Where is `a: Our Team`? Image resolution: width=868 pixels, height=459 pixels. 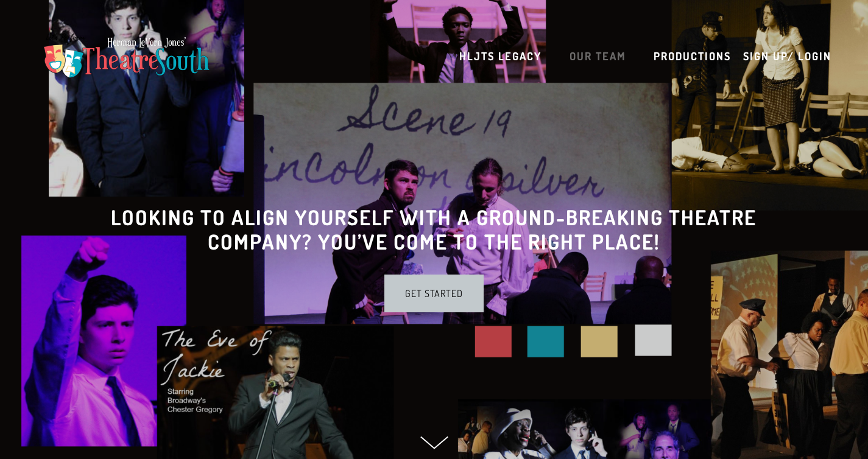 a: Our Team is located at coordinates (598, 56).